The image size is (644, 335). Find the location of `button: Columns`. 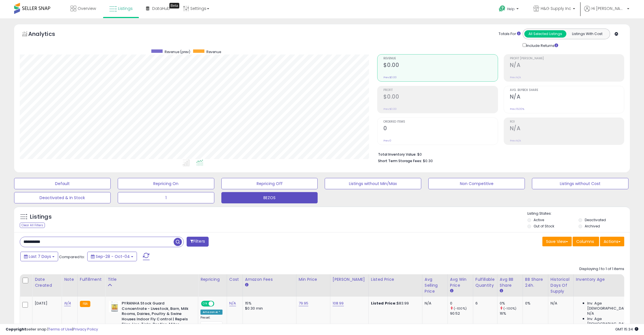

button: Columns is located at coordinates (586, 241).